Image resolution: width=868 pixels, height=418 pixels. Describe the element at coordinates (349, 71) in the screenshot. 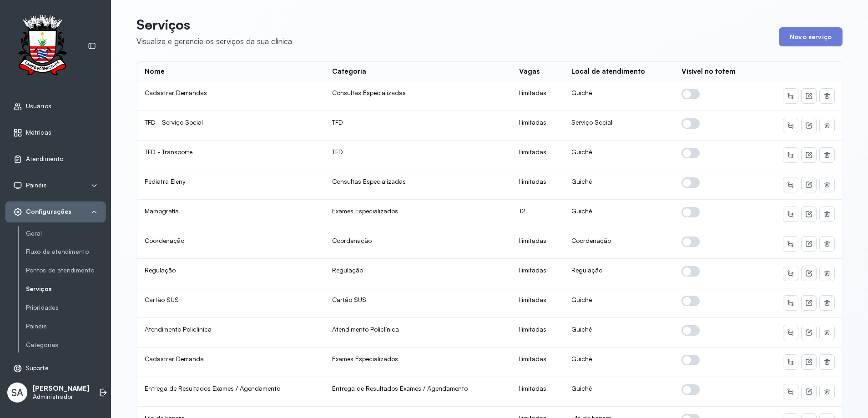

I see `div: Categoria` at that location.